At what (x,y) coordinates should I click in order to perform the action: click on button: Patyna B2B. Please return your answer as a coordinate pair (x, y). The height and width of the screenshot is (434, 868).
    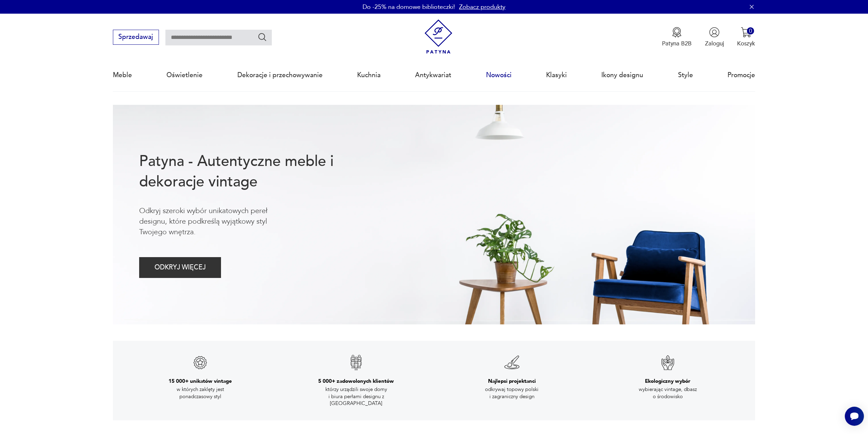
    Looking at the image, I should click on (676, 37).